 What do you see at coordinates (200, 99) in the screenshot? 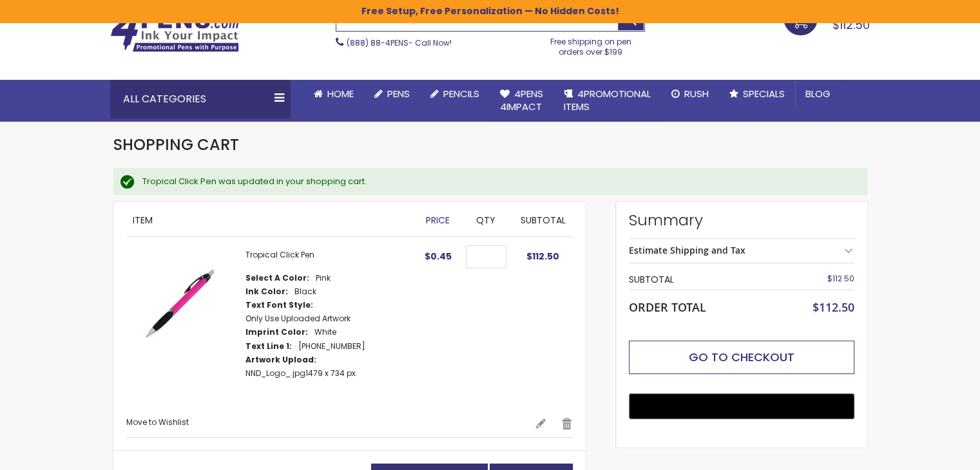
I see `div: All Categories` at bounding box center [200, 99].